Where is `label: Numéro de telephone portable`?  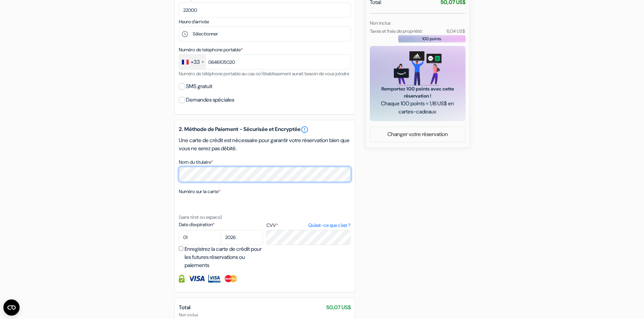 label: Numéro de telephone portable is located at coordinates (211, 50).